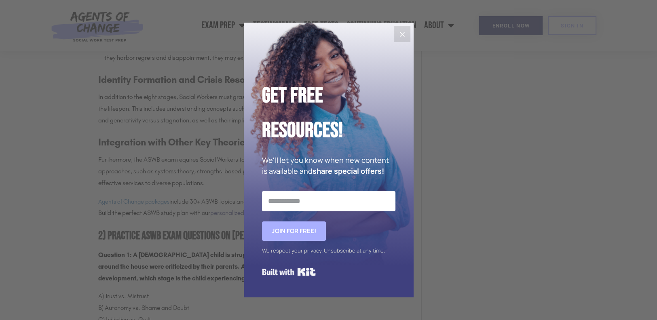 This screenshot has height=320, width=657. I want to click on button: Join for FREE!, so click(294, 231).